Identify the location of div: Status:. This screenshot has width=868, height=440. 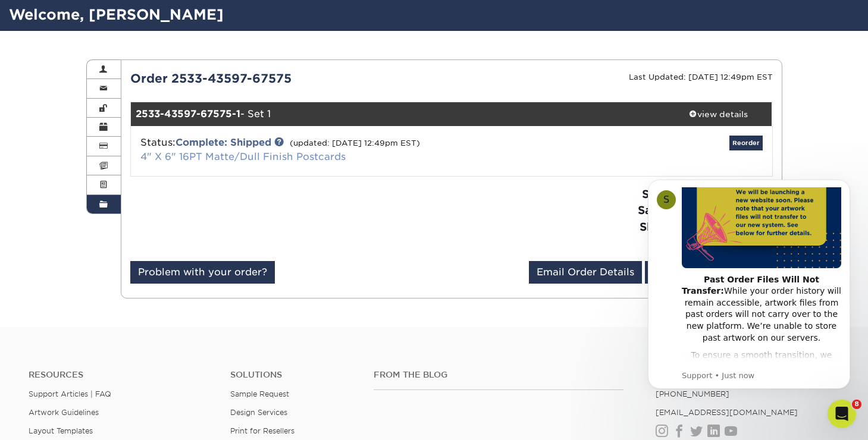
(345, 149).